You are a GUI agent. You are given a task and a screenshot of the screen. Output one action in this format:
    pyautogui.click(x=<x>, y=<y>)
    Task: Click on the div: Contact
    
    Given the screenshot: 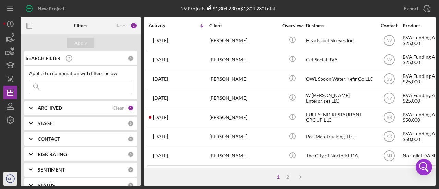 What is the action you would take?
    pyautogui.click(x=389, y=26)
    